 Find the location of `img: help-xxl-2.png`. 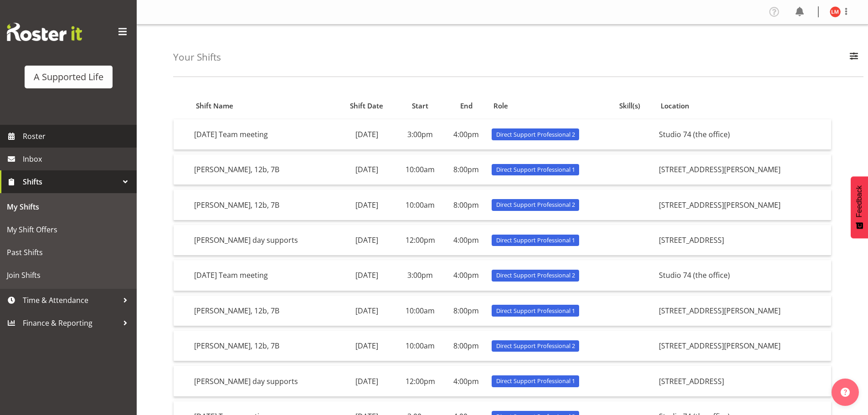

img: help-xxl-2.png is located at coordinates (845, 393).